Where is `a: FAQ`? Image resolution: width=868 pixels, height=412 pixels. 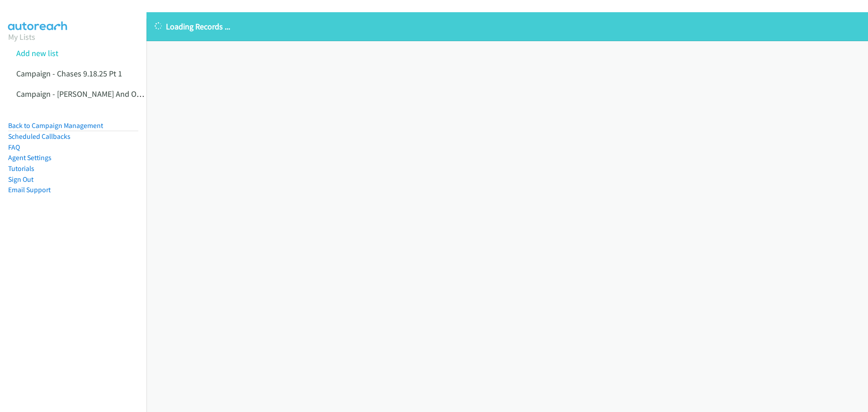 a: FAQ is located at coordinates (14, 147).